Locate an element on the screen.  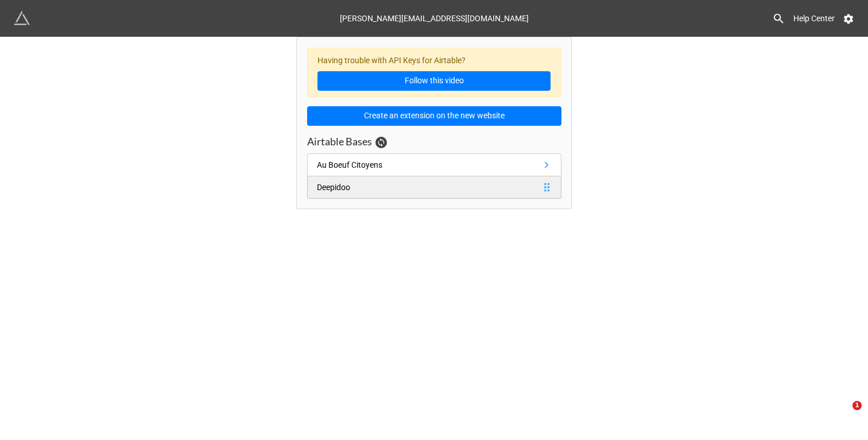
span: 1 is located at coordinates (857, 405).